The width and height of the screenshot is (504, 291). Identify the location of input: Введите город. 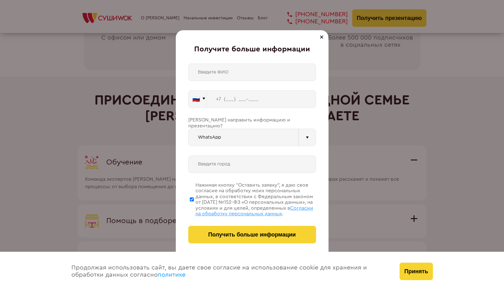
(252, 164).